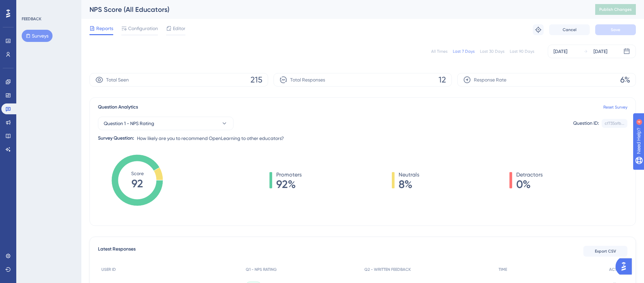 The height and width of the screenshot is (283, 644). I want to click on span: Question Analytics, so click(118, 107).